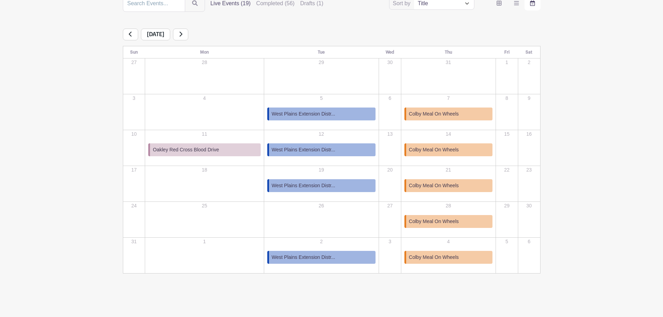 This screenshot has width=663, height=317. I want to click on p: 19, so click(321, 170).